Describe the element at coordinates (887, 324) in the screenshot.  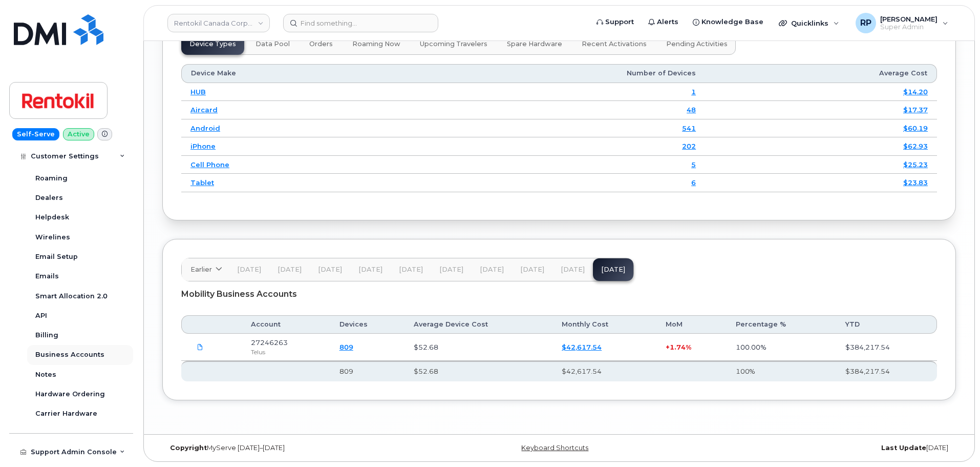
I see `th: YTD` at that location.